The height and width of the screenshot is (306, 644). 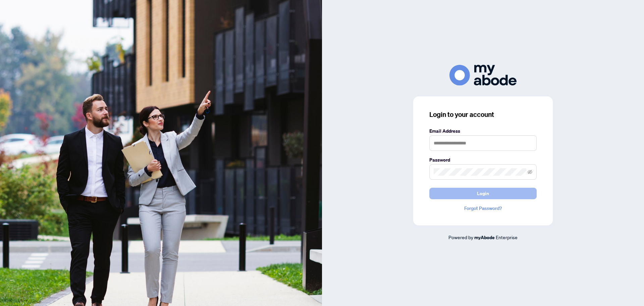 I want to click on a: Forgot Password?, so click(x=483, y=208).